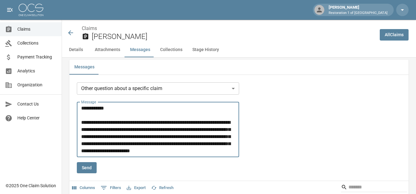 Image resolution: width=416 pixels, height=194 pixels. I want to click on span: Payment Tracking, so click(37, 57).